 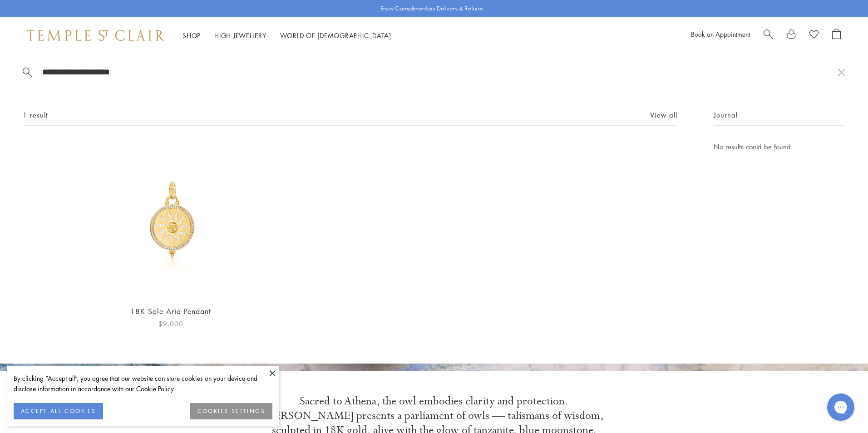 What do you see at coordinates (18, 17) in the screenshot?
I see `button: Gorgias live chat` at bounding box center [18, 17].